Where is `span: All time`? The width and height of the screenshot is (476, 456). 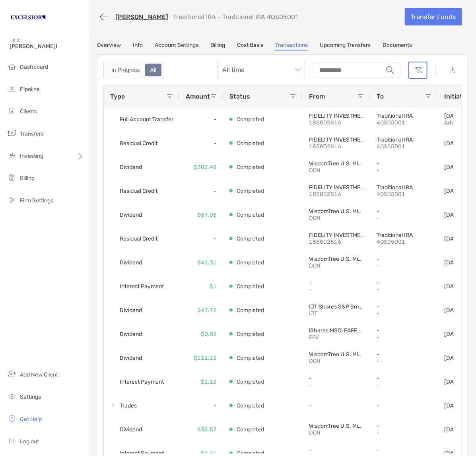 span: All time is located at coordinates (261, 70).